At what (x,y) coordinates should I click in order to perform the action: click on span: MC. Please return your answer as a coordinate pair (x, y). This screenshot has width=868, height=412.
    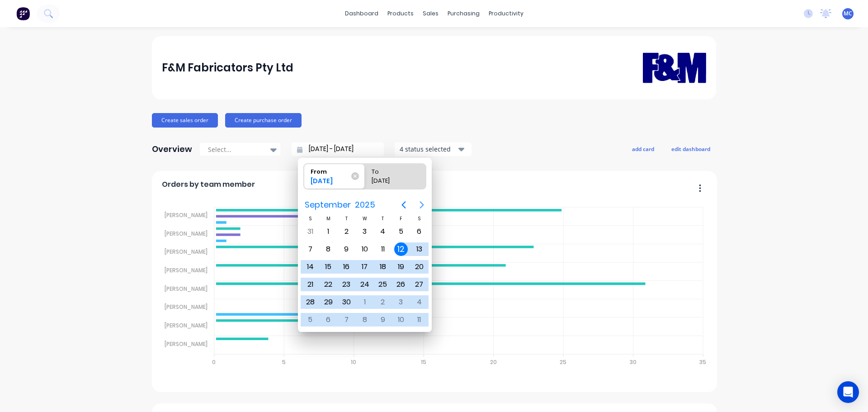
    Looking at the image, I should click on (847, 14).